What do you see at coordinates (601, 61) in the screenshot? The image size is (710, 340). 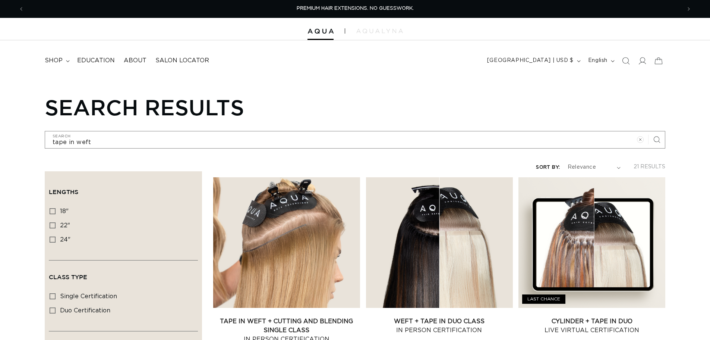 I see `button: English` at bounding box center [601, 61].